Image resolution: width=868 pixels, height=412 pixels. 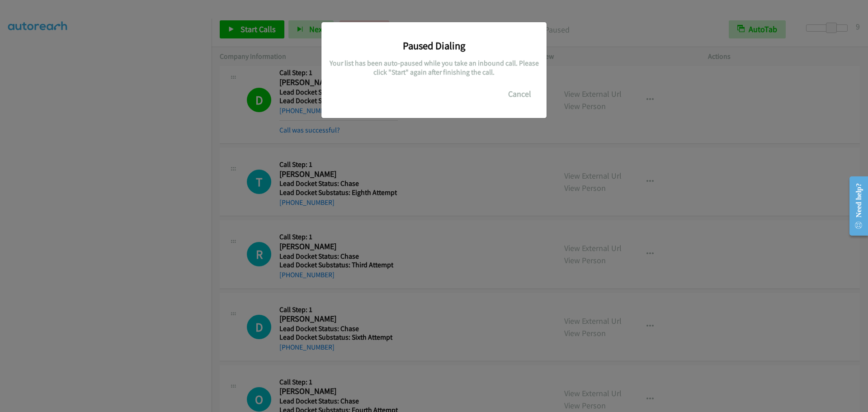 What do you see at coordinates (17, 30) in the screenshot?
I see `div: Need help?` at bounding box center [17, 30].